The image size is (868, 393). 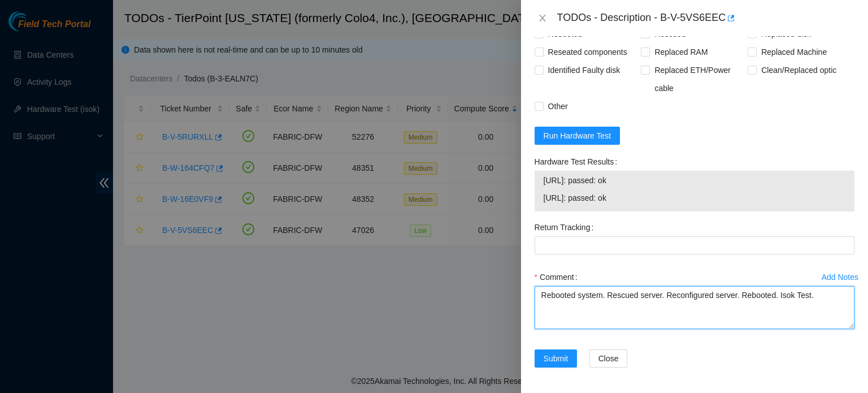 What do you see at coordinates (556, 359) in the screenshot?
I see `span: Submit` at bounding box center [556, 359].